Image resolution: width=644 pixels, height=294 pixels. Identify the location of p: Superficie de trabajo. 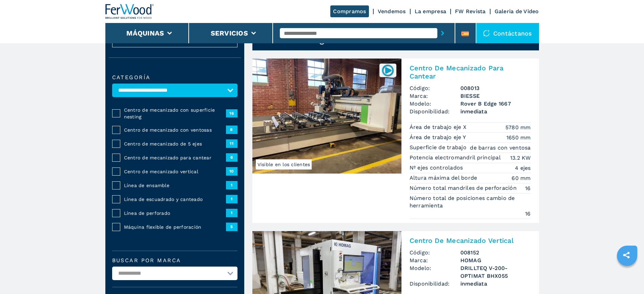
(439, 147).